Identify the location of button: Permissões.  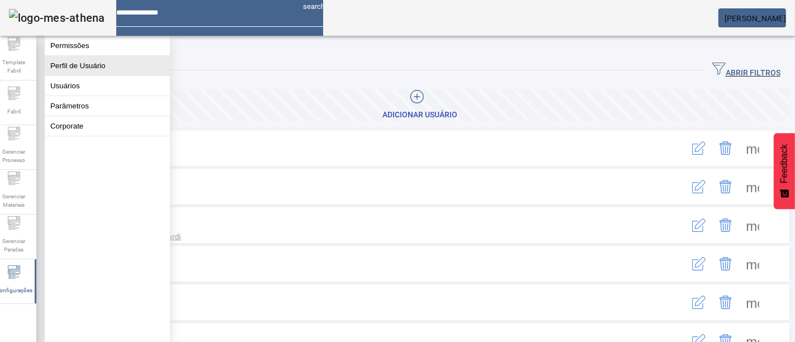
(107, 45).